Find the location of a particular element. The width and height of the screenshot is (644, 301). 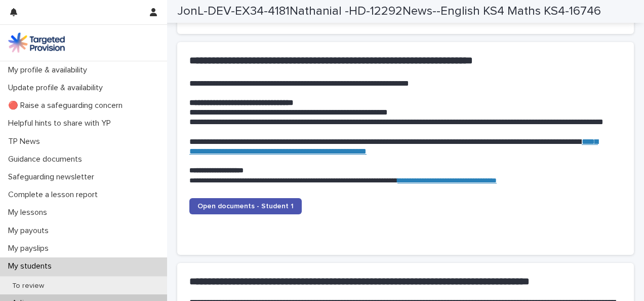

p: My lessons is located at coordinates (29, 212).